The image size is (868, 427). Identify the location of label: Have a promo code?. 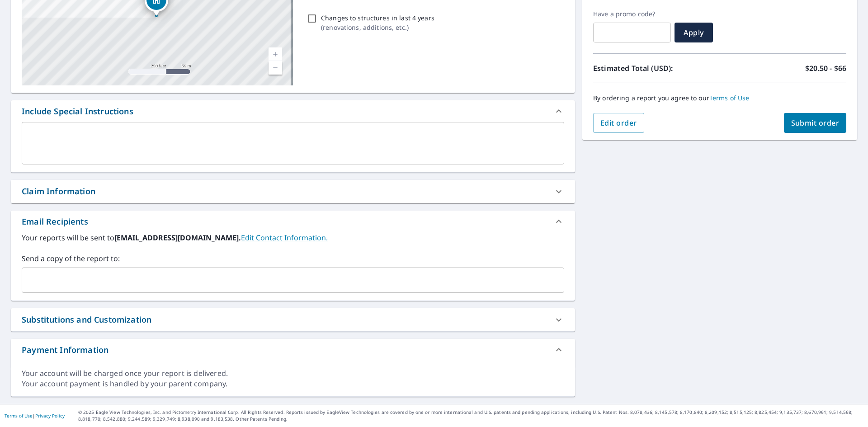
(632, 14).